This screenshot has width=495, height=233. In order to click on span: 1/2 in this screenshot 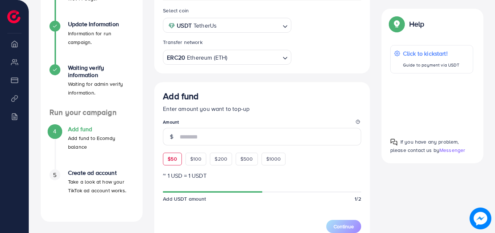, I will do `click(358, 199)`.